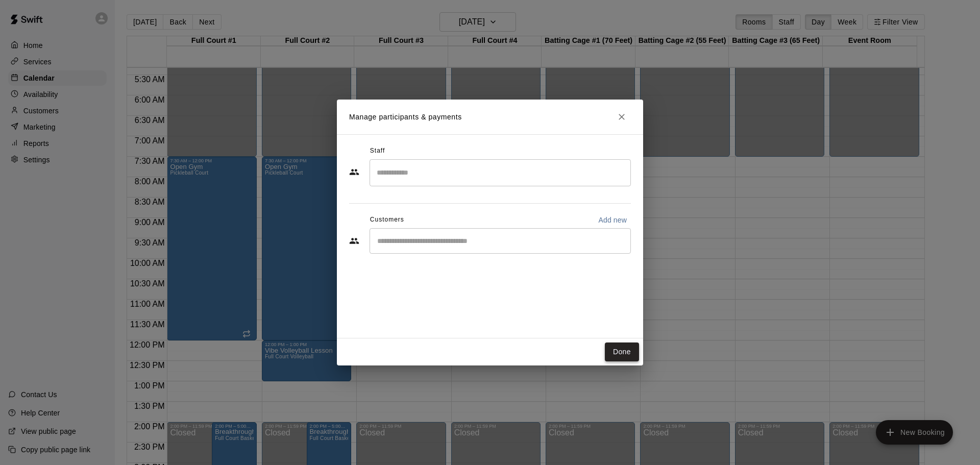 The width and height of the screenshot is (980, 465). I want to click on svg: Customers, so click(355, 241).